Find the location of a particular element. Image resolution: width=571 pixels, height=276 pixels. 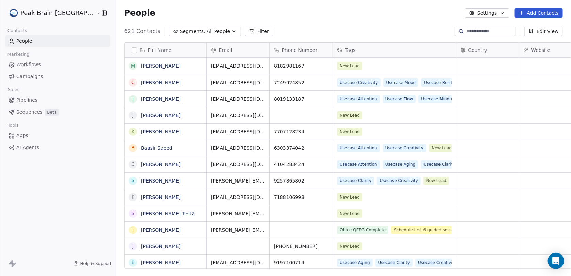

span: Beta is located at coordinates (52, 112).